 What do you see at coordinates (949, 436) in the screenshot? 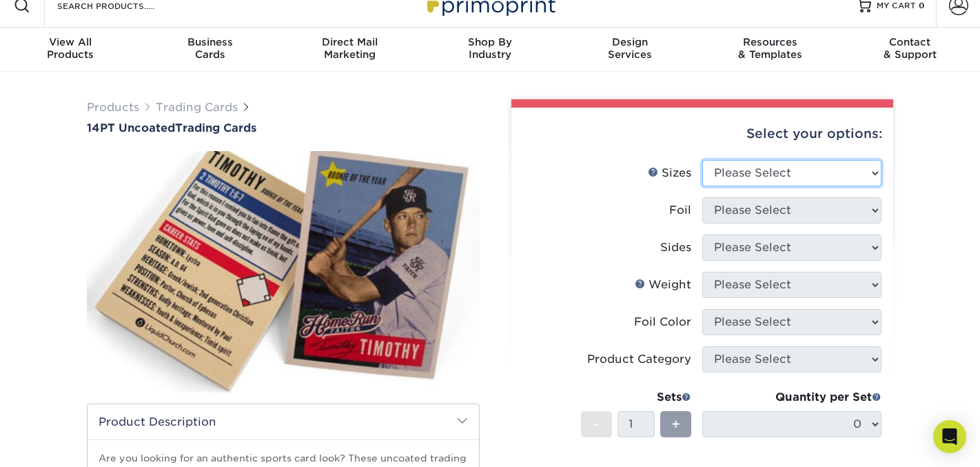
I see `div: Open Intercom Messenger` at bounding box center [949, 436].